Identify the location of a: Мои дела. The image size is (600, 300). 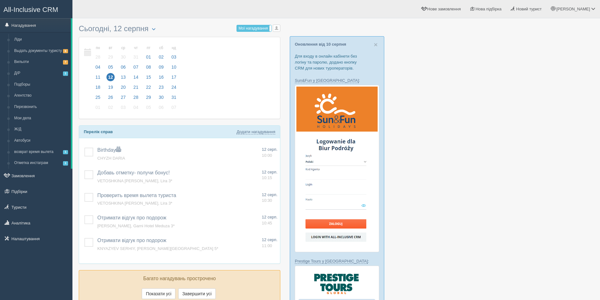
(41, 118).